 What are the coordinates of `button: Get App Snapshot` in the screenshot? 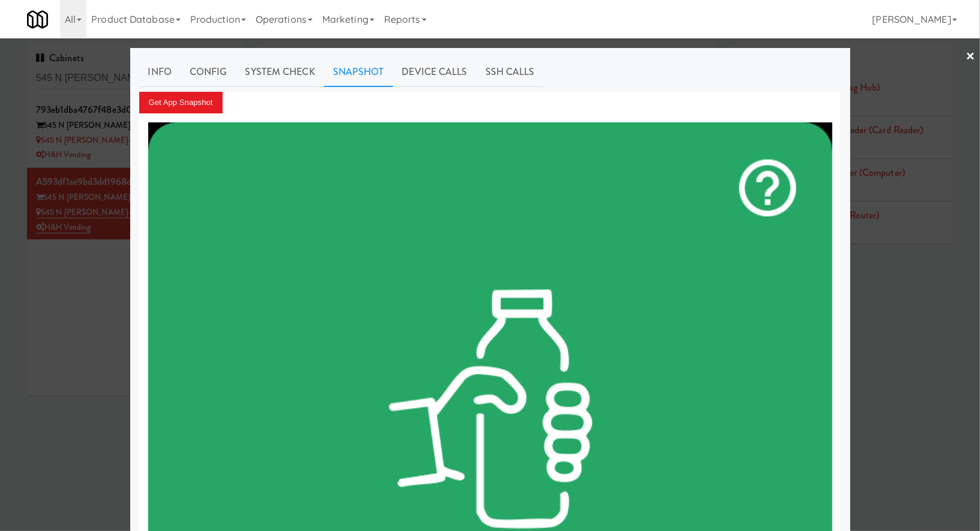 It's located at (181, 103).